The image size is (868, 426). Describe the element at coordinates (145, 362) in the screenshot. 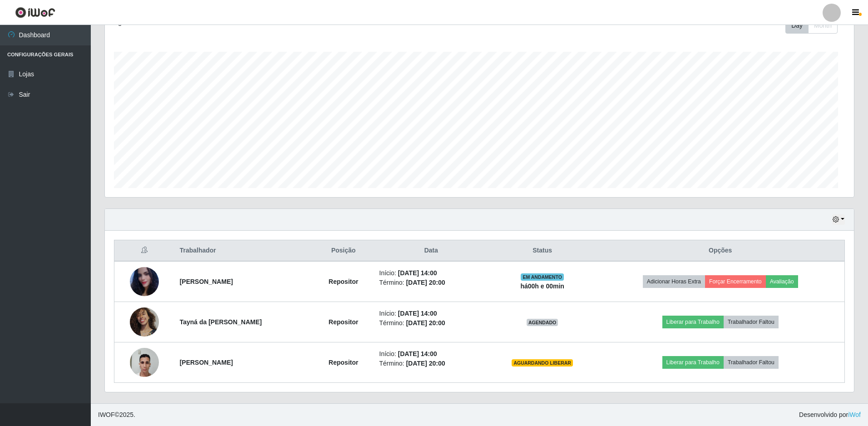

I see `img: 1755648564226.jpeg` at that location.